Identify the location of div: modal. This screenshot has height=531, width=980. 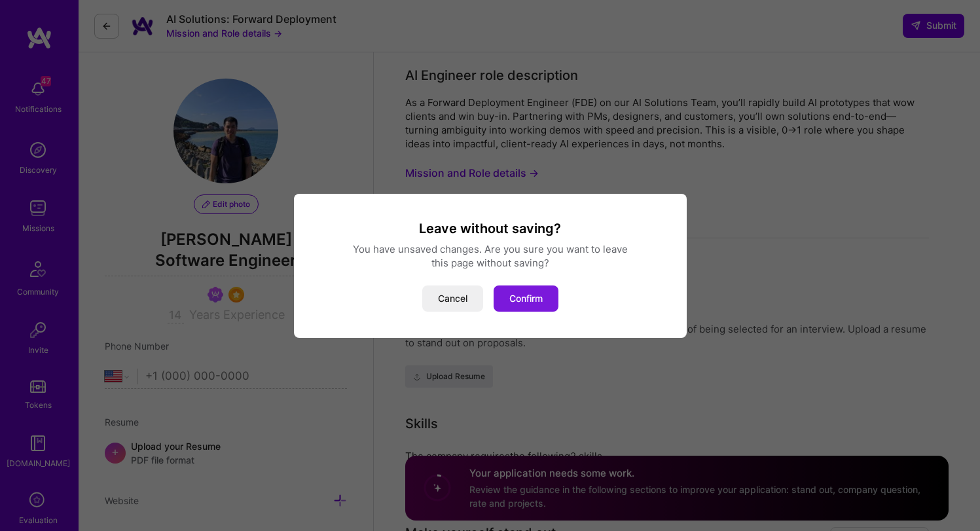
(490, 266).